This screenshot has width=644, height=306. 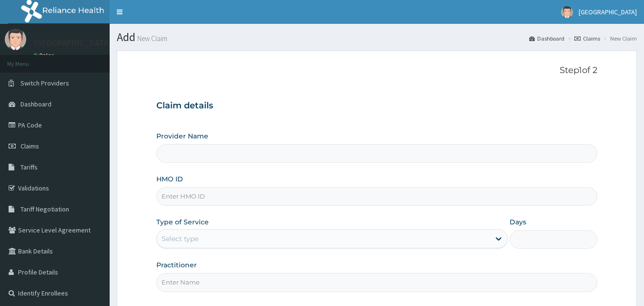 I want to click on div: Select type, so click(x=179, y=239).